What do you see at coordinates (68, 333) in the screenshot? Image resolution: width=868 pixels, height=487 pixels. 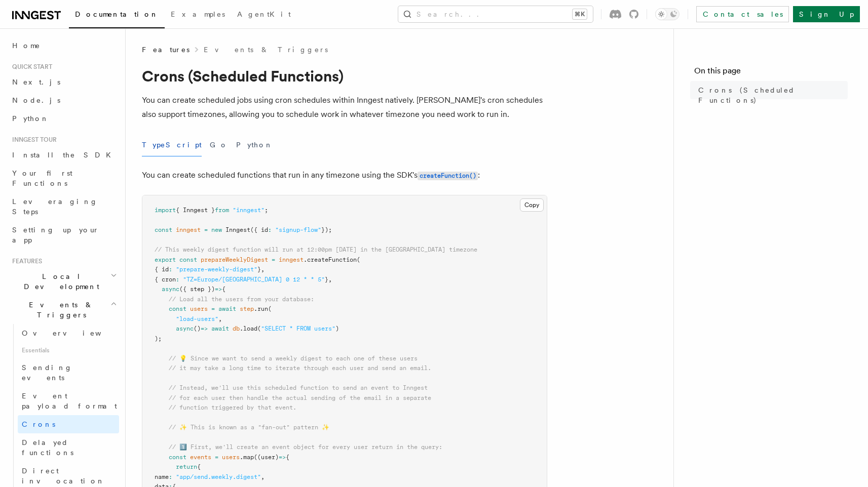 I see `a: Overview` at bounding box center [68, 333].